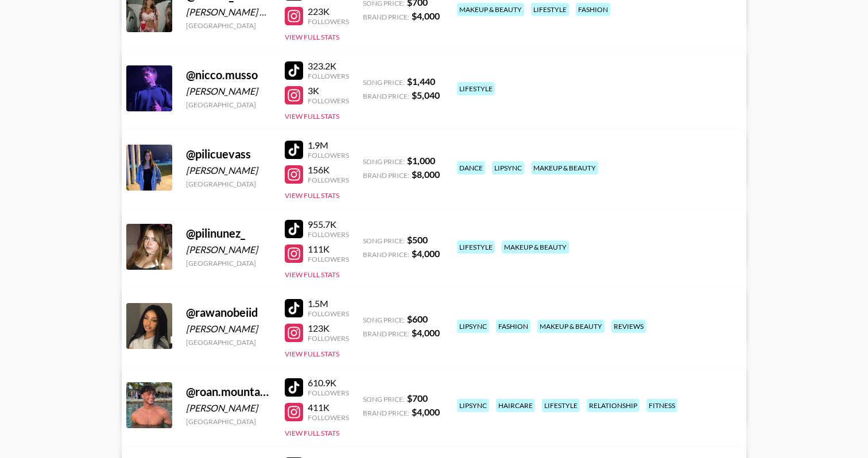 The image size is (868, 458). Describe the element at coordinates (228, 75) in the screenshot. I see `div: @ nicco.musso` at that location.